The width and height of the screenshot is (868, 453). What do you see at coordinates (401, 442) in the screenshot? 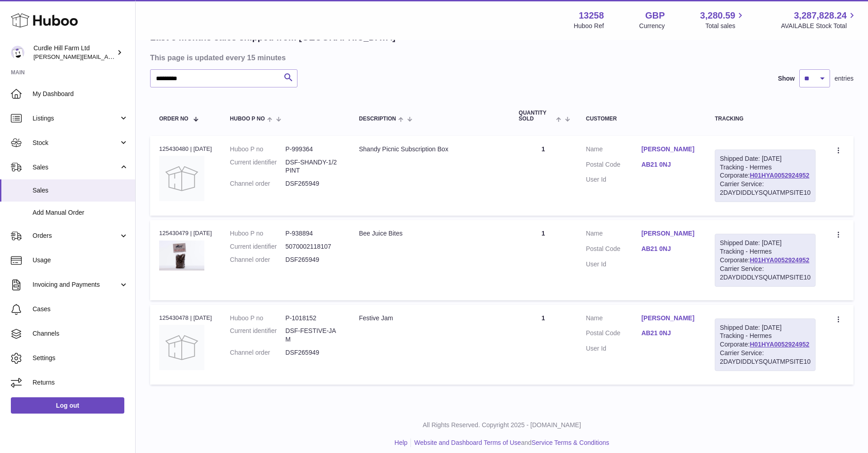
I see `a: Help` at bounding box center [401, 442].